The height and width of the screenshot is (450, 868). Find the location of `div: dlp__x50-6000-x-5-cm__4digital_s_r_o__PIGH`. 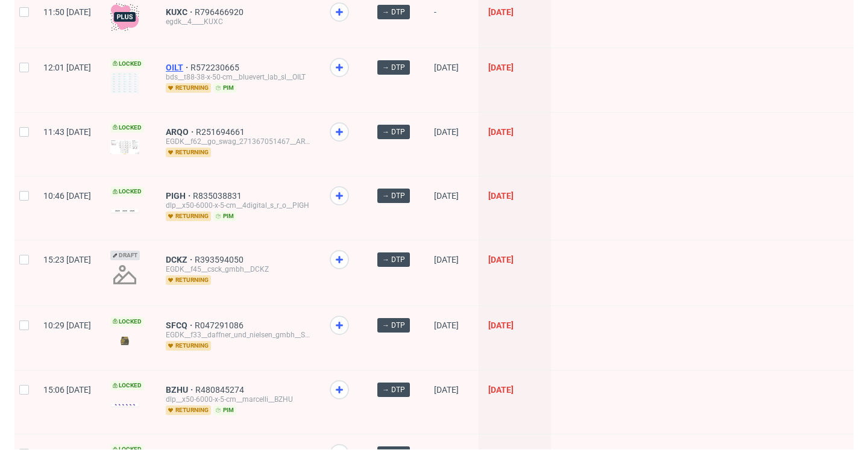

div: dlp__x50-6000-x-5-cm__4digital_s_r_o__PIGH is located at coordinates (238, 205).